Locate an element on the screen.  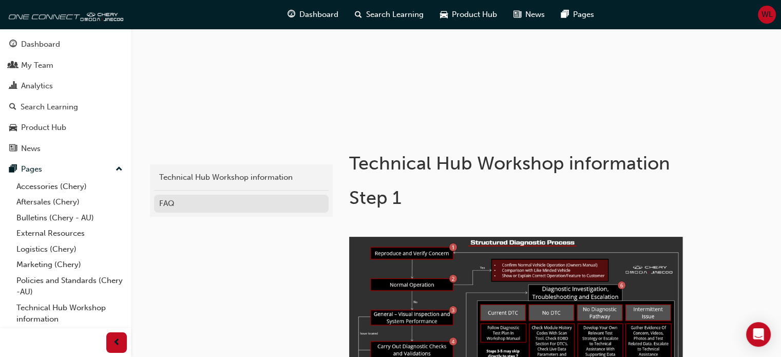
span: Pages is located at coordinates (583, 14).